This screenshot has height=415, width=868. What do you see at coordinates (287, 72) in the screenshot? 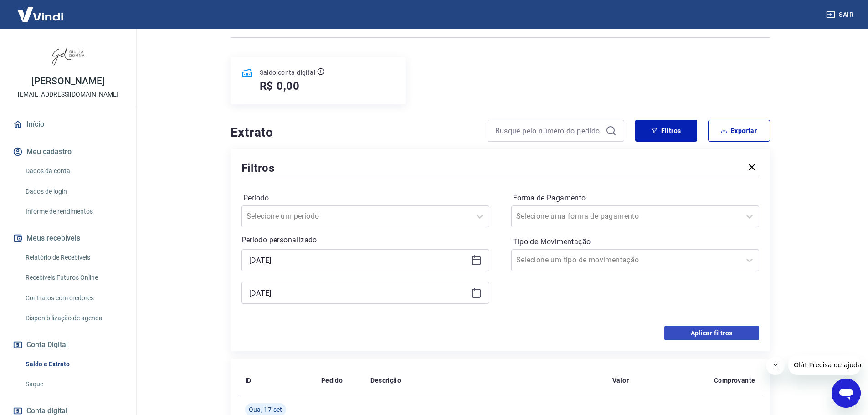
I see `p: Saldo conta digital` at bounding box center [287, 72].